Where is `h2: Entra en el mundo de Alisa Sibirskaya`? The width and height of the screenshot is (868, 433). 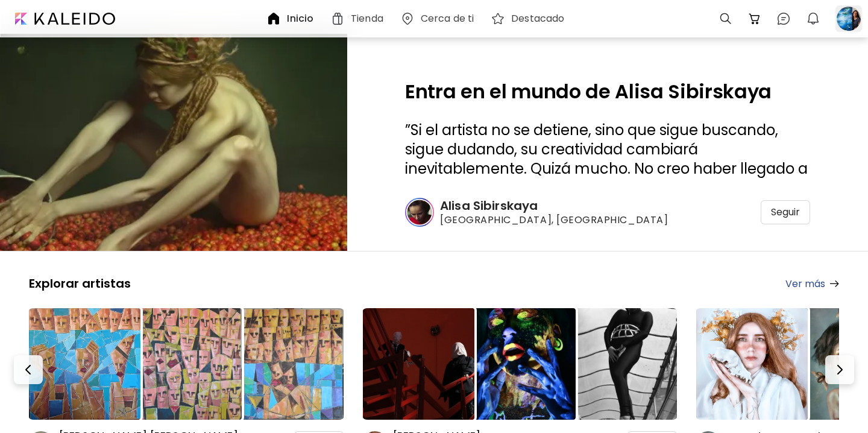
h2: Entra en el mundo de Alisa Sibirskaya is located at coordinates (608, 92).